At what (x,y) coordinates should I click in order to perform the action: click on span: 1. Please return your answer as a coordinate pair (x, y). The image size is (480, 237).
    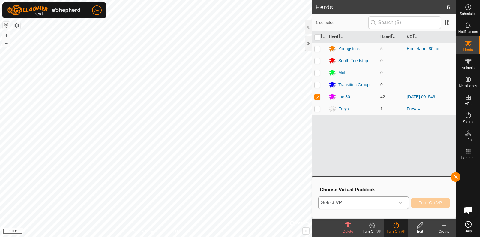
    Looking at the image, I should click on (382, 109).